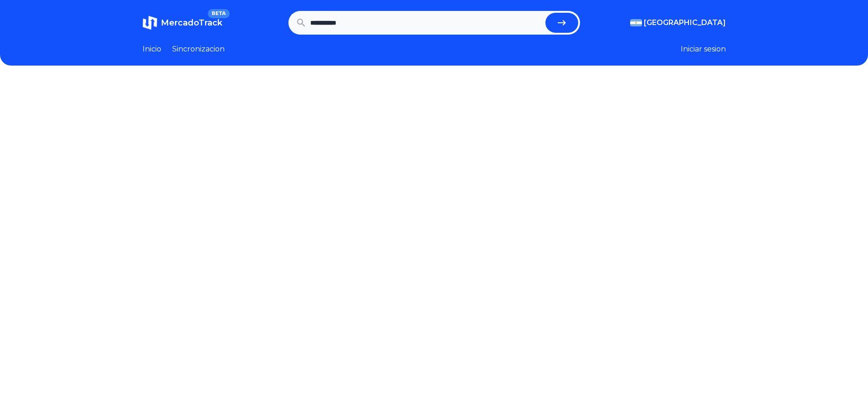 The image size is (868, 408). Describe the element at coordinates (198, 49) in the screenshot. I see `a: Sincronizacion` at that location.